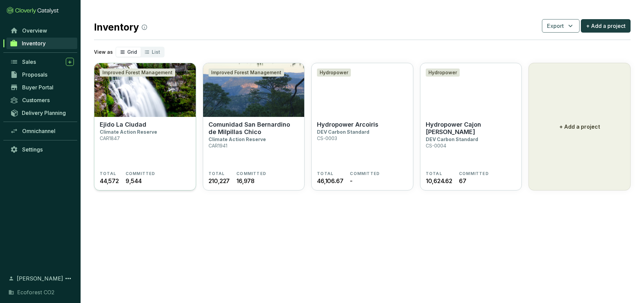  Describe the element at coordinates (362, 127) in the screenshot. I see `a: Hydropower ArcoirisHydropowerHydropower ArcoirisDEV Carbon StandardCS-0003TOTAL46,106.67COMMITTED-` at that location.